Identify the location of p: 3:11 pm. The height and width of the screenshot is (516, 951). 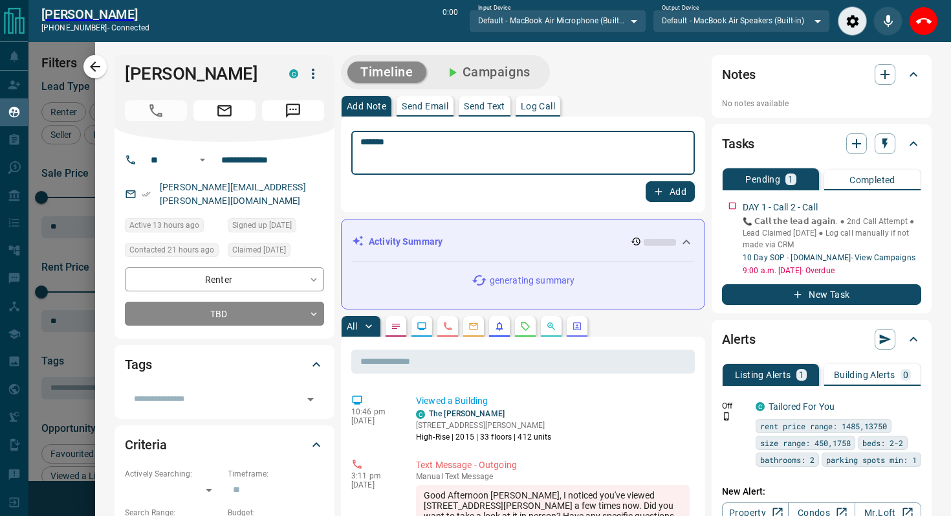
(374, 475).